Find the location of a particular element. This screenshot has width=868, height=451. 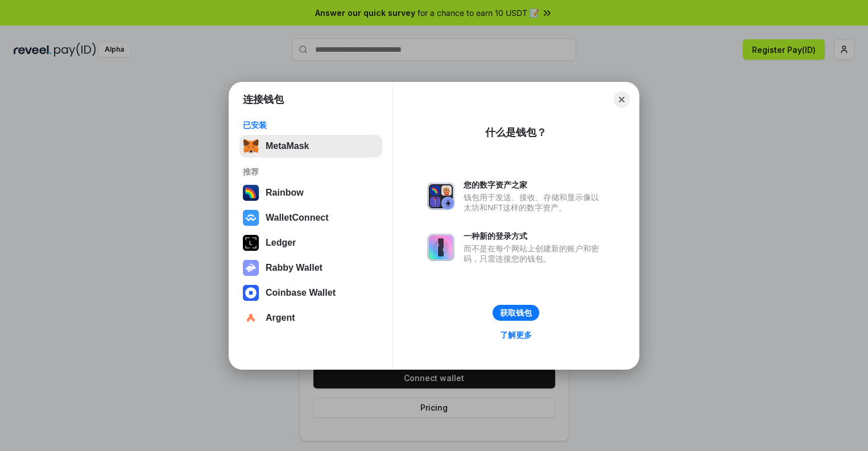

button: WalletConnect is located at coordinates (310, 218).